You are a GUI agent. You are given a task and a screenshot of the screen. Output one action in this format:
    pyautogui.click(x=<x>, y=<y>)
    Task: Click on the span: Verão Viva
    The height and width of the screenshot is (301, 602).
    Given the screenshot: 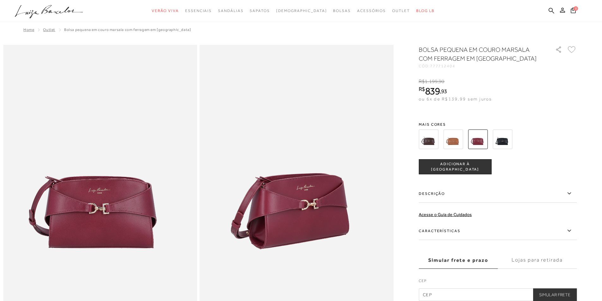 What is the action you would take?
    pyautogui.click(x=165, y=11)
    